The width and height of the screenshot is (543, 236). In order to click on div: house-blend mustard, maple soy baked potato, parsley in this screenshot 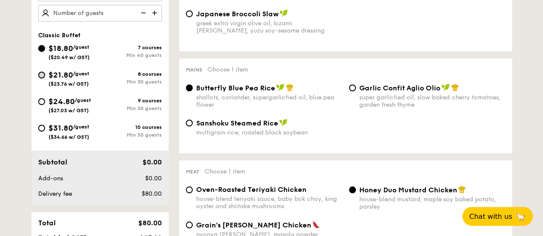, I will do `click(432, 203)`.